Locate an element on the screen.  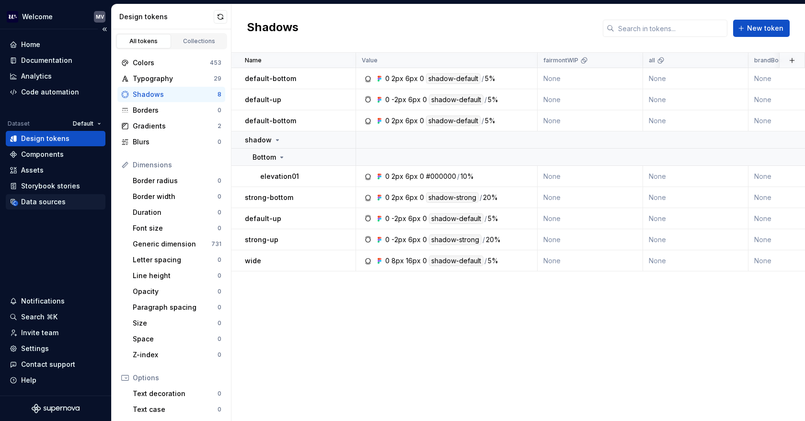
div: MV is located at coordinates (100, 17).